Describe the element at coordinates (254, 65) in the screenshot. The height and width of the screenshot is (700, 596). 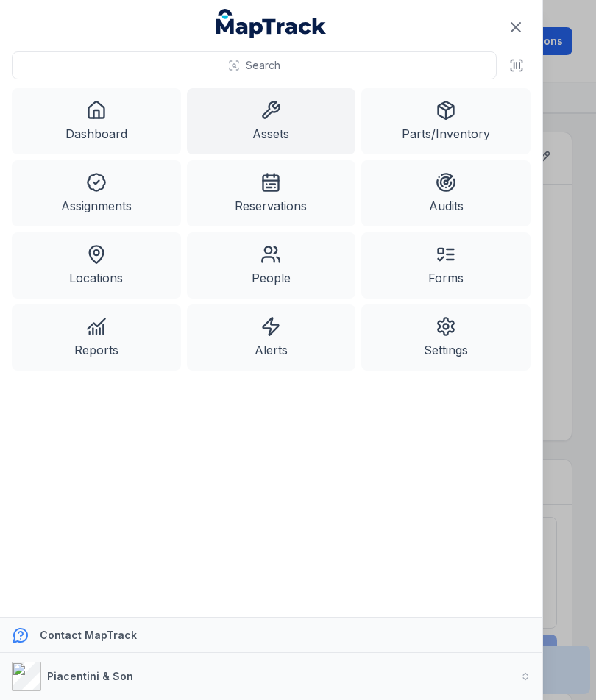
I see `button: Search` at that location.